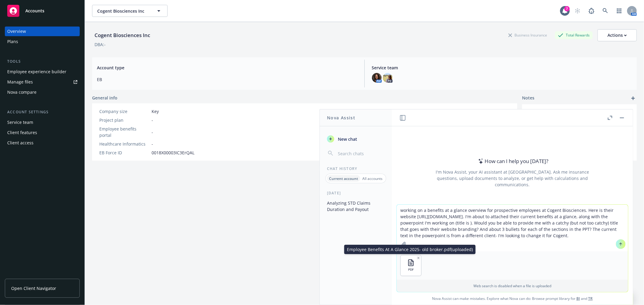  Describe the element at coordinates (578, 10) in the screenshot. I see `a: Start snowing` at that location.